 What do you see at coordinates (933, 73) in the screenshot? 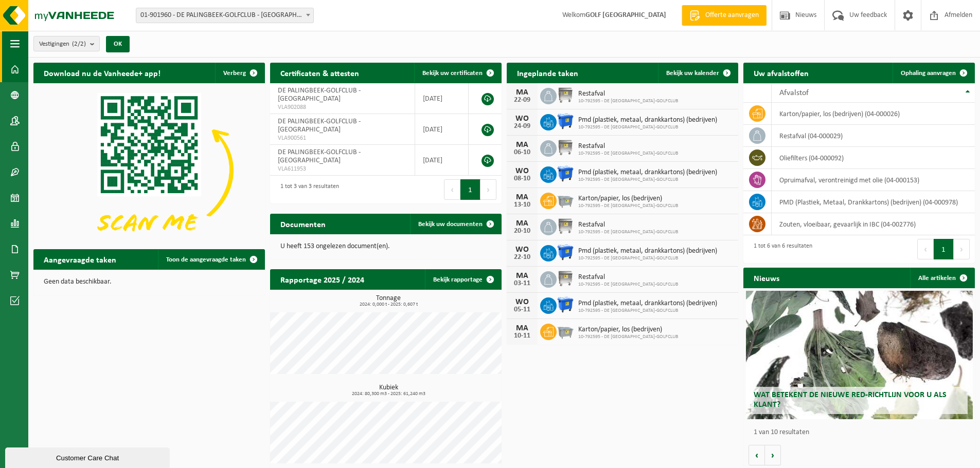
I see `a: Ophaling aanvragen` at bounding box center [933, 73].